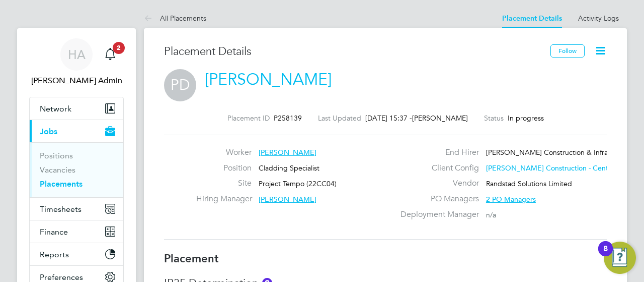 This screenshot has height=282, width=644. Describe the element at coordinates (599, 18) in the screenshot. I see `a: Activity Logs` at that location.